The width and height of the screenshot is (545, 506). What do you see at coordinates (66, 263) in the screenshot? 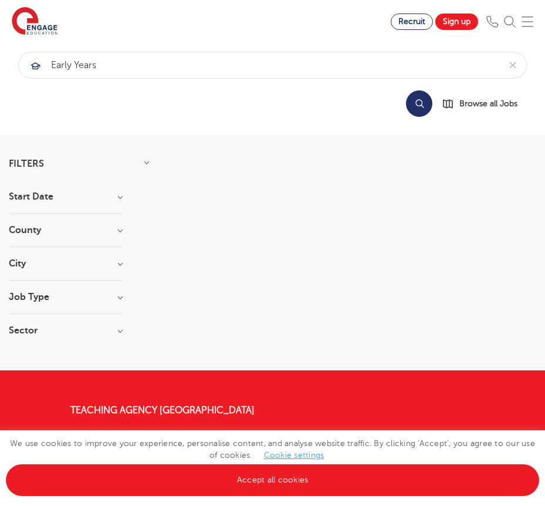
I see `h3: City` at bounding box center [66, 263].